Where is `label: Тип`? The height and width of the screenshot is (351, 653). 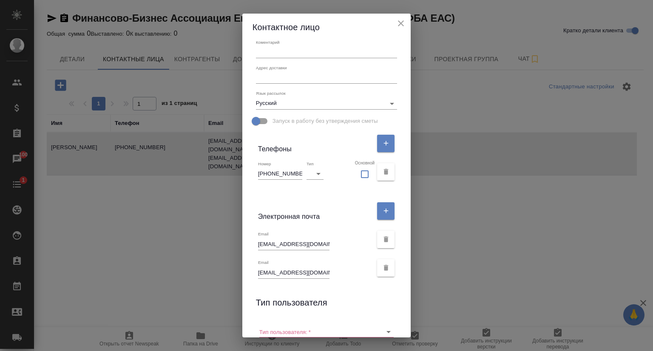
label: Тип is located at coordinates (310, 164).